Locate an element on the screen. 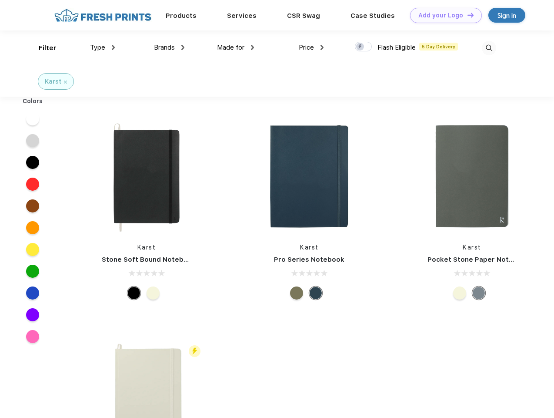  div: Filter is located at coordinates (47, 48).